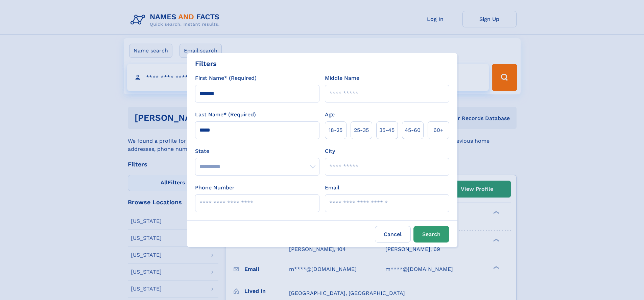 The width and height of the screenshot is (644, 300). Describe the element at coordinates (335, 131) in the screenshot. I see `span: 18‑25` at that location.